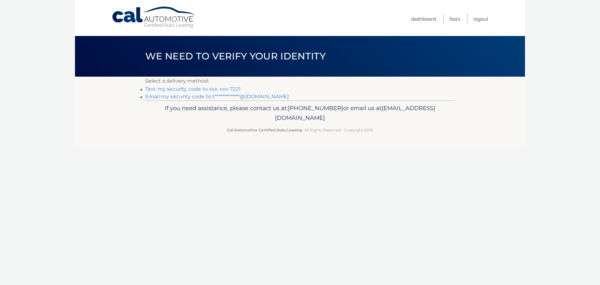  What do you see at coordinates (154, 17) in the screenshot?
I see `a: Cal Automotive` at bounding box center [154, 17].